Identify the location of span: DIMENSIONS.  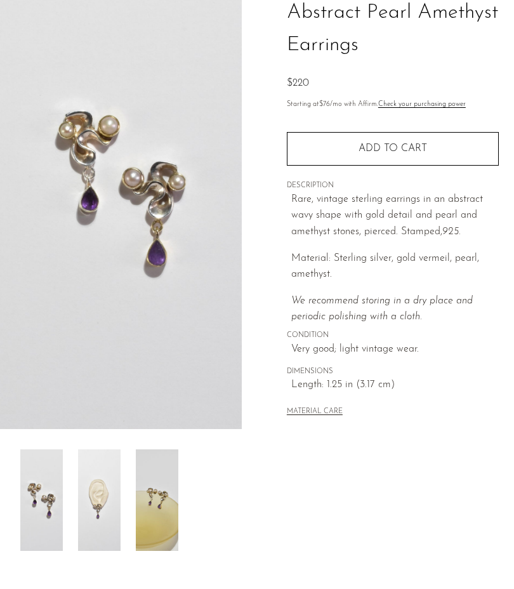
(393, 372).